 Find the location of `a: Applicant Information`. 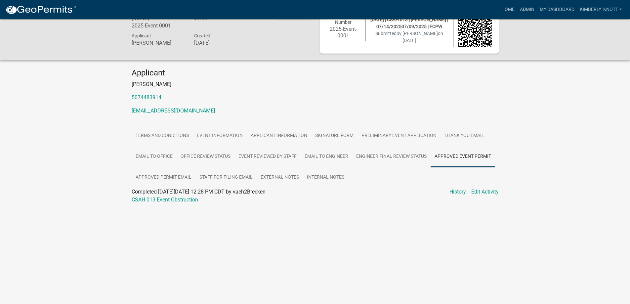

a: Applicant Information is located at coordinates (279, 136).